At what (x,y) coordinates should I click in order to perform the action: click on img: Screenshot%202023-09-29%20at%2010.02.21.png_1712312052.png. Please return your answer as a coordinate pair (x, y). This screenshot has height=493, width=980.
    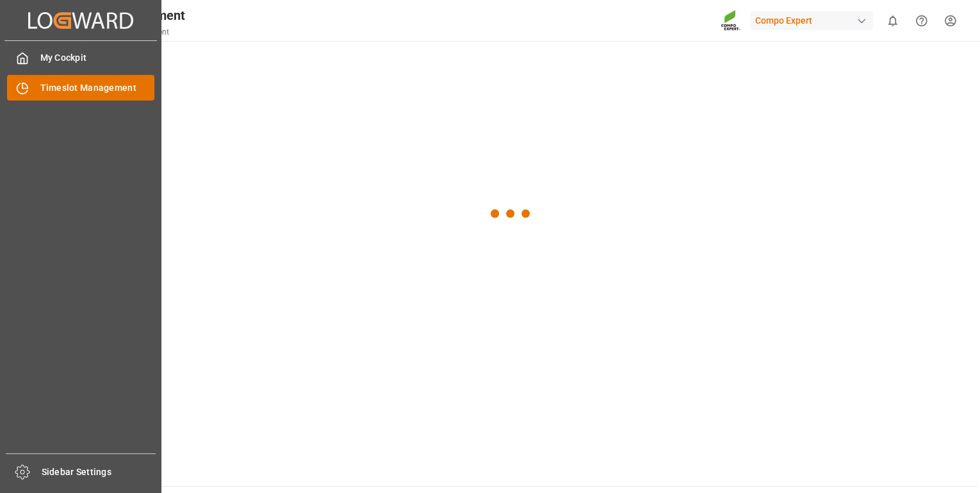
    Looking at the image, I should click on (731, 20).